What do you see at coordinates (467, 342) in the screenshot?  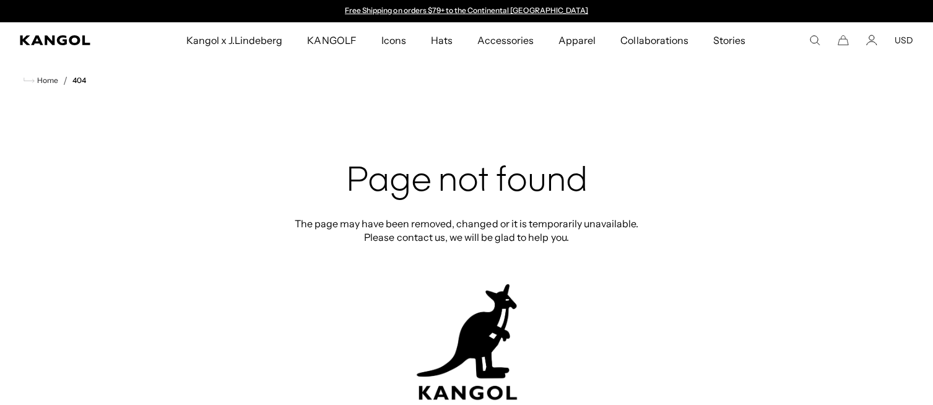 I see `img: kangol-404-logo.jpg` at bounding box center [467, 342].